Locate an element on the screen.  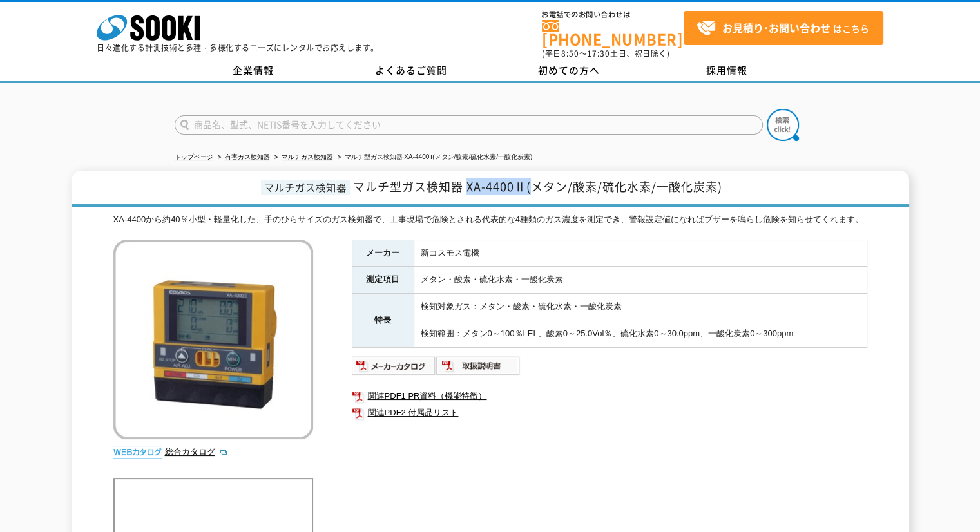
span: お電話でのお問い合わせは is located at coordinates (613, 15).